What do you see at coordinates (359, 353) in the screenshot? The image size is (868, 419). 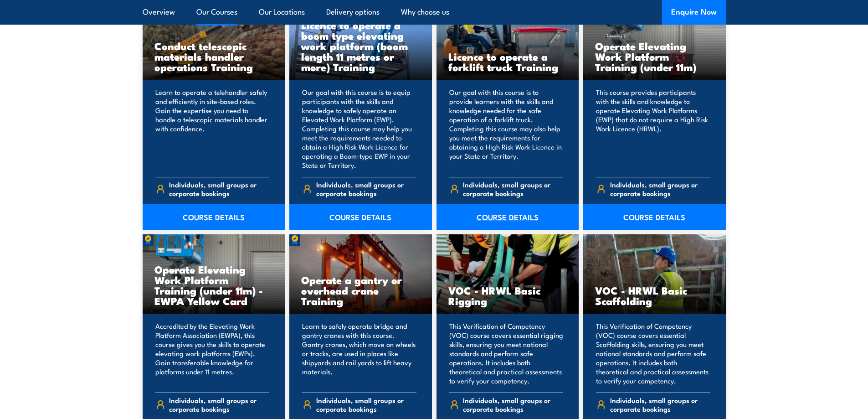 I see `p: Learn to safely operate bridge and gantry cranes with this course. Gantry cranes, which move on w...` at bounding box center [359, 353].